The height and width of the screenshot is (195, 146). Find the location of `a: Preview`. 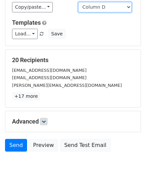

a: Preview is located at coordinates (43, 145).